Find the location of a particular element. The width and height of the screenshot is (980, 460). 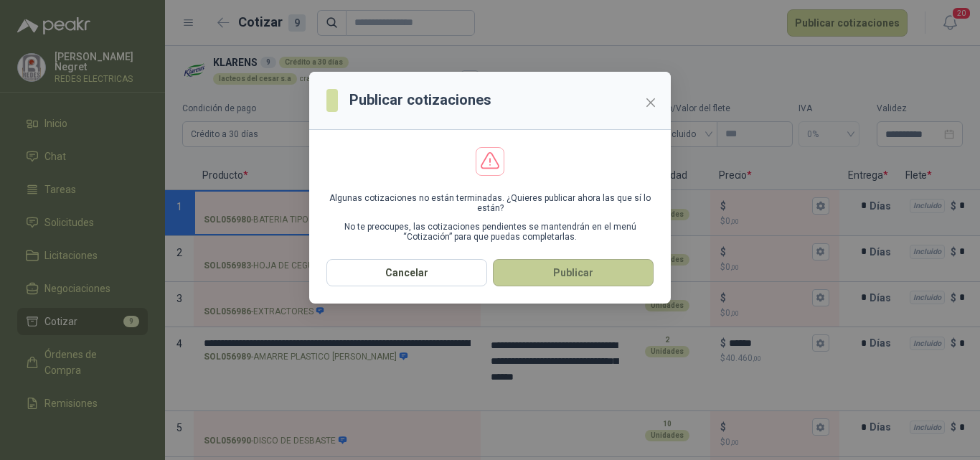

p: No te preocupes, las cotizaciones pendientes se mantendrán en el menú “Cotización” para que pueda... is located at coordinates (490, 231).